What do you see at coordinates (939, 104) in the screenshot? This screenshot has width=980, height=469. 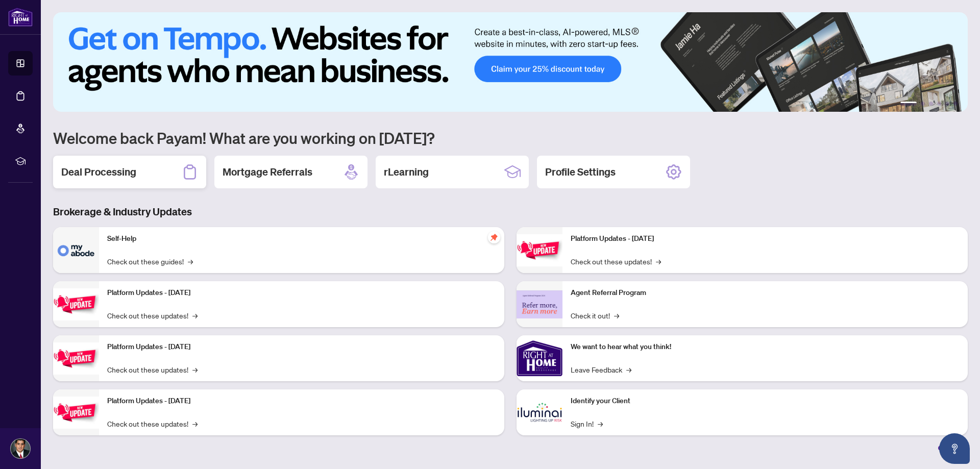 I see `button: 4` at bounding box center [939, 104].